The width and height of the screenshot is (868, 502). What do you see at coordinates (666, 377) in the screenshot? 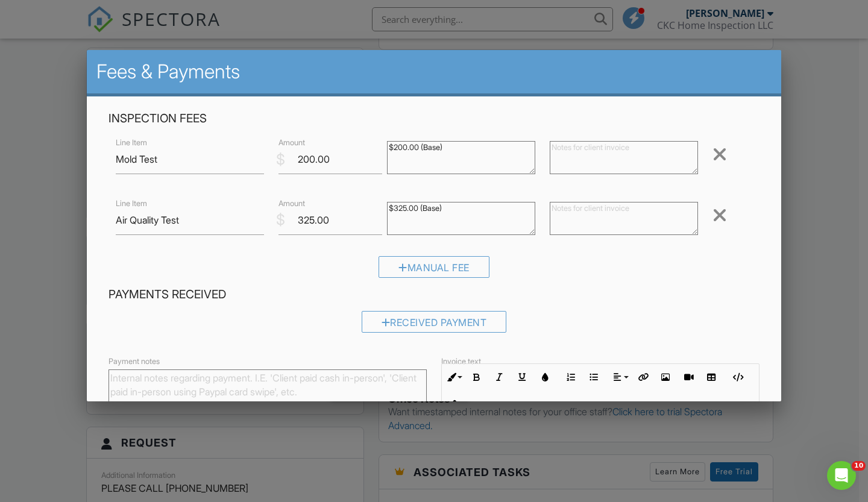
I see `button: Insert Image (Ctrl+P)` at bounding box center [666, 377].